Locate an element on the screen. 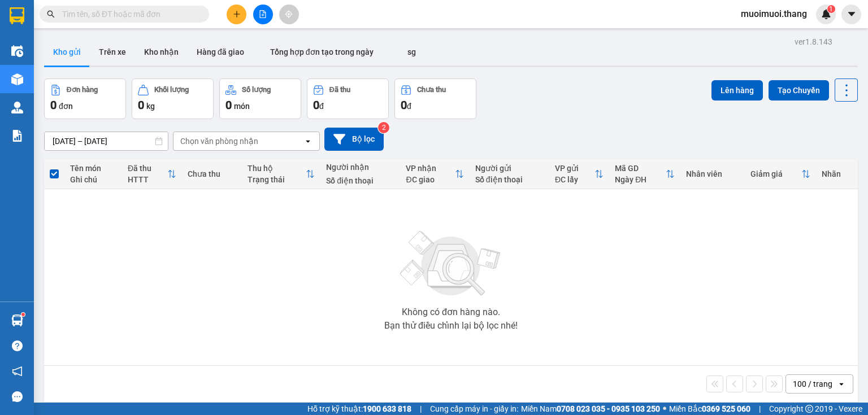 Image resolution: width=868 pixels, height=415 pixels. span: question-circle is located at coordinates (17, 345).